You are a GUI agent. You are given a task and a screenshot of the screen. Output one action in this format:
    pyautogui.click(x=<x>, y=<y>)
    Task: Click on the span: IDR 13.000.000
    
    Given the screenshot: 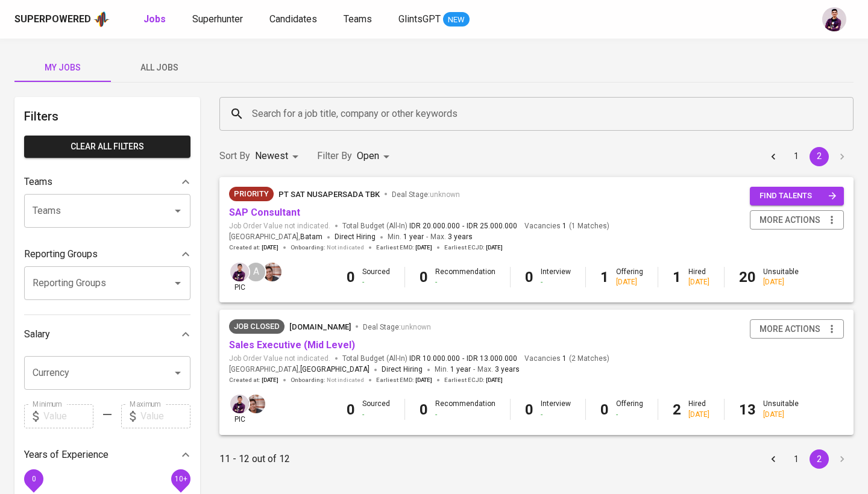 What is the action you would take?
    pyautogui.click(x=491, y=358)
    